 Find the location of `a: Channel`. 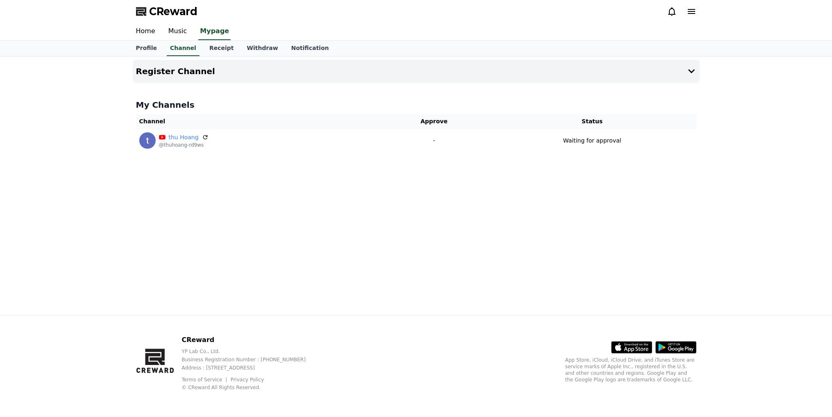

a: Channel is located at coordinates (183, 48).